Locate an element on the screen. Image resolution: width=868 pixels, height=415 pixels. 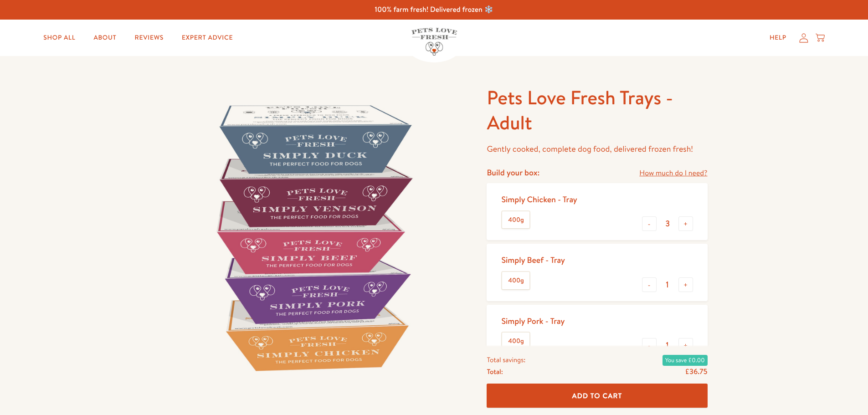
a: Reviews is located at coordinates (149, 38).